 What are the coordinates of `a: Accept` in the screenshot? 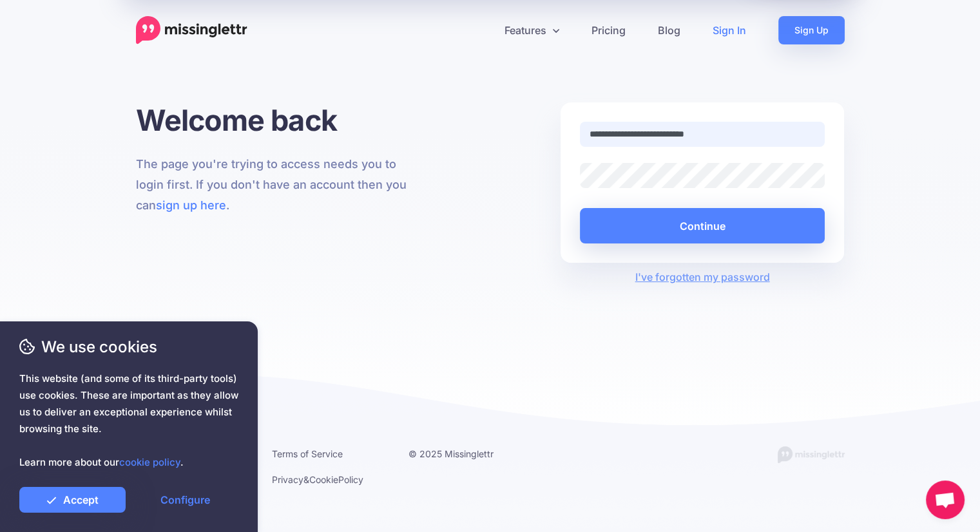 It's located at (72, 499).